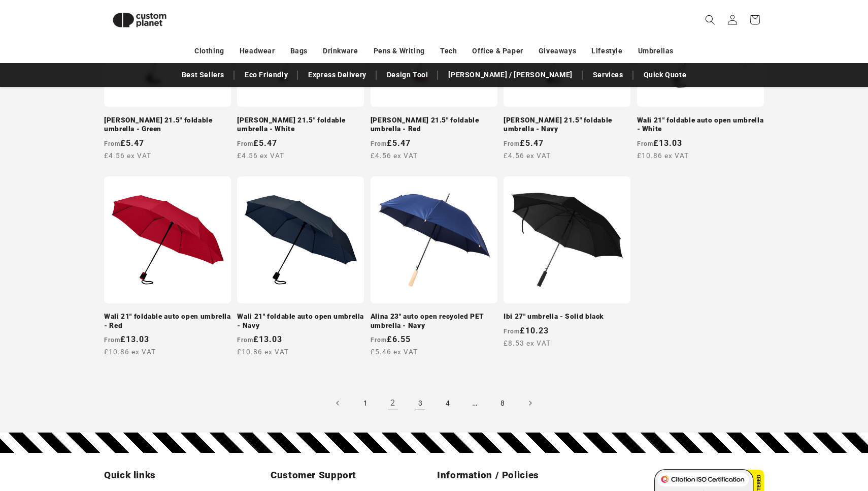  Describe the element at coordinates (710, 20) in the screenshot. I see `summary: Search` at that location.